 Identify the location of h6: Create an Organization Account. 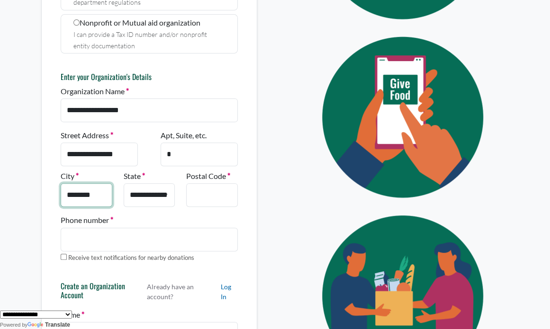
(104, 293).